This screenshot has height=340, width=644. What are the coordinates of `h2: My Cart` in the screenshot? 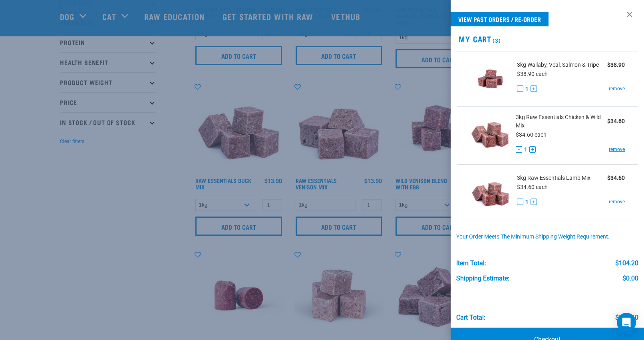 It's located at (548, 39).